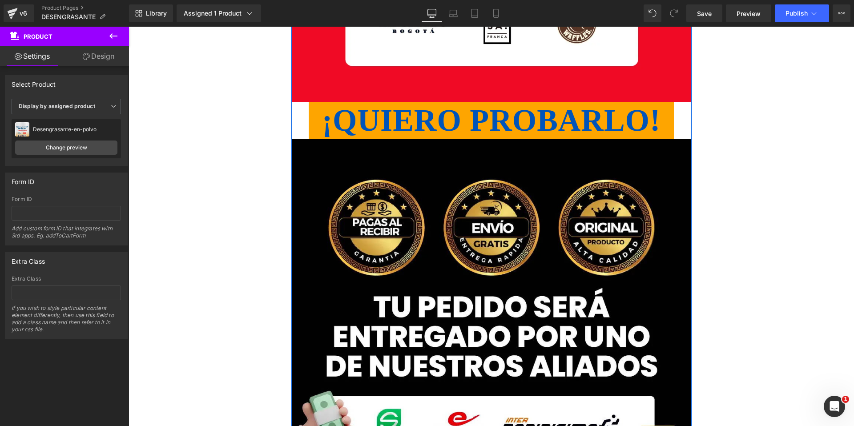 Image resolution: width=854 pixels, height=426 pixels. Describe the element at coordinates (704, 13) in the screenshot. I see `span: Save` at that location.